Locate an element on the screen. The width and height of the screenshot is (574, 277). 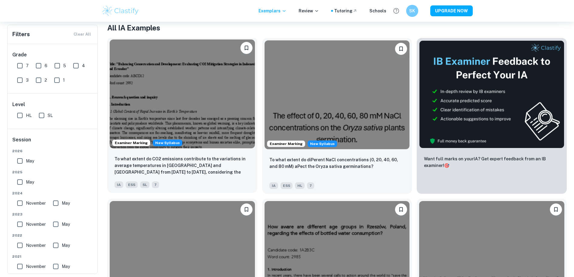
h6: Level is located at coordinates (53, 105).